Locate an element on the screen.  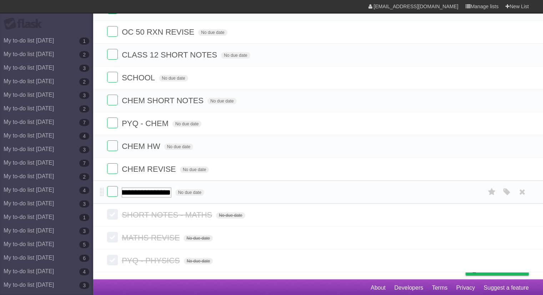
a: About is located at coordinates (378, 287).